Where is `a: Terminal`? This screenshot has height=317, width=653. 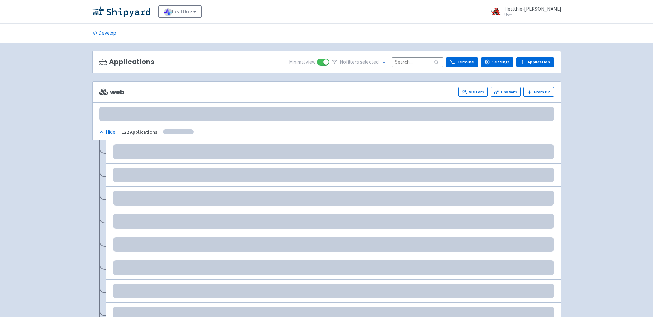 a: Terminal is located at coordinates (462, 62).